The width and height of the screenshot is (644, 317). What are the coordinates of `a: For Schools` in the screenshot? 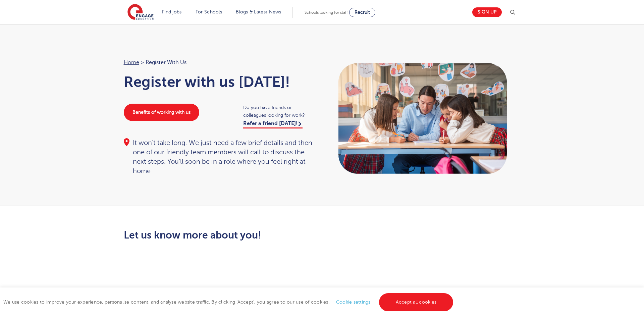 It's located at (209, 12).